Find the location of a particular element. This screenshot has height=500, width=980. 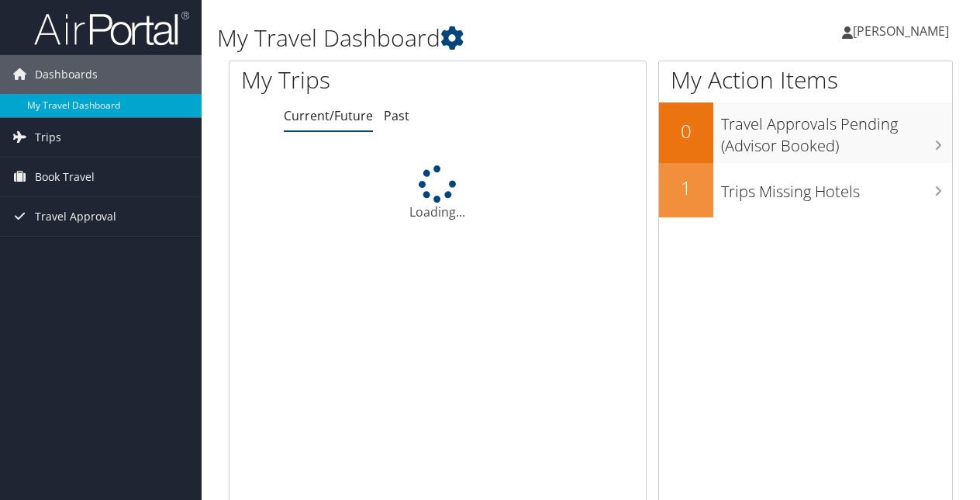

img: airportal-logo.png is located at coordinates (112, 28).